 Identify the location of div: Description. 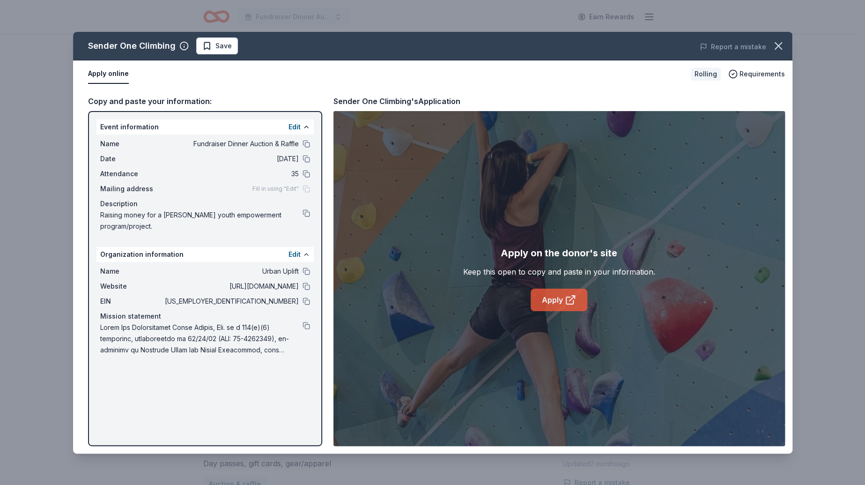
(205, 204).